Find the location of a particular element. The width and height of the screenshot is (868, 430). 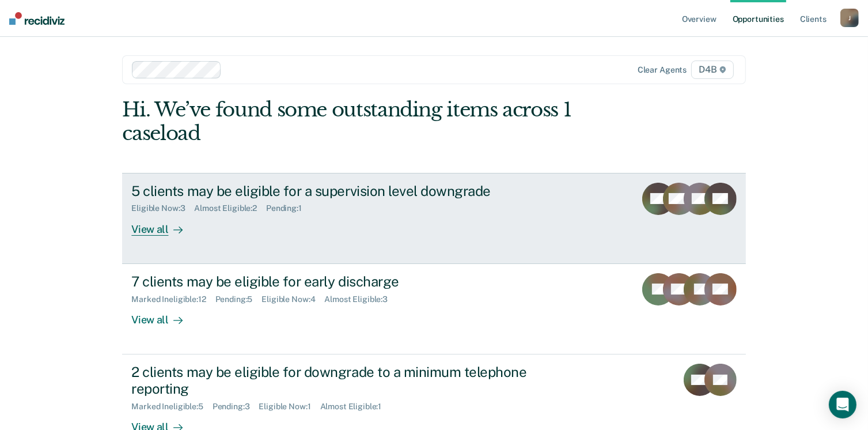

a: 5 clients may be eligible for a supervision level downgradeEligible Now:3Almost Eligible:2Pending... is located at coordinates (433, 219).